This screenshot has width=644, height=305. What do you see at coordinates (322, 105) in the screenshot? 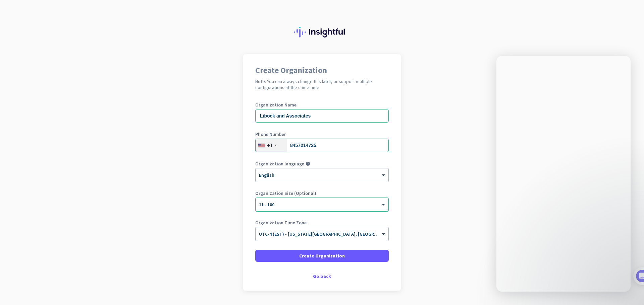
I see `label: Organization Name` at bounding box center [322, 105].